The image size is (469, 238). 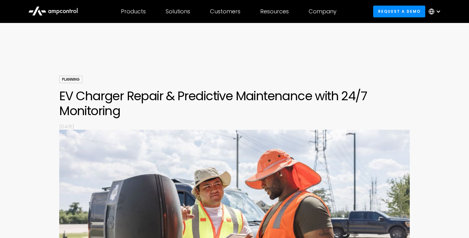 What do you see at coordinates (133, 11) in the screenshot?
I see `div: Products` at bounding box center [133, 11].